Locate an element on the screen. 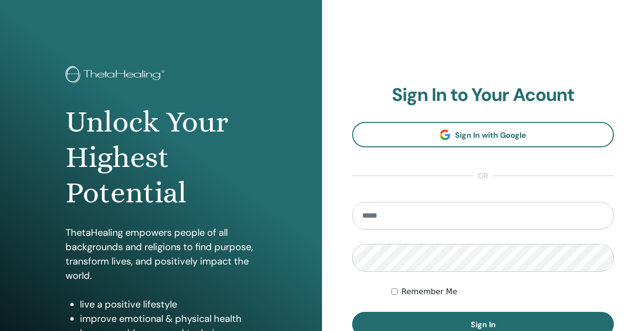 The height and width of the screenshot is (331, 644). span: or is located at coordinates (483, 176).